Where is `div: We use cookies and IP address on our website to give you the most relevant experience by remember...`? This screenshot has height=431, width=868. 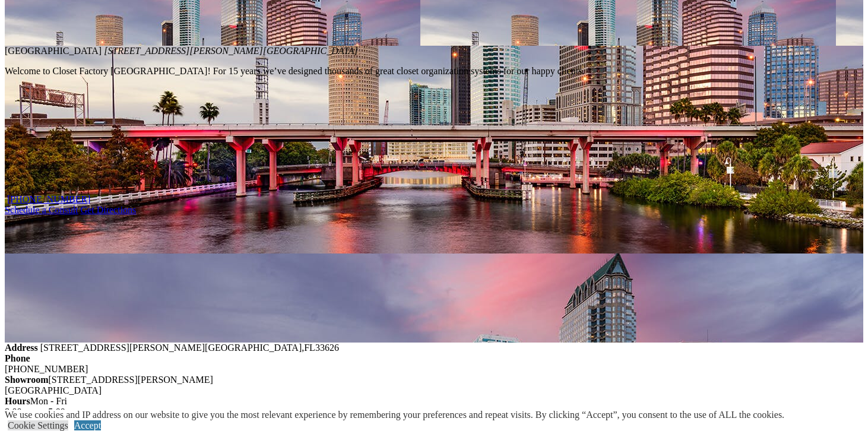
div: We use cookies and IP address on our website to give you the most relevant experience by remember... is located at coordinates (394, 415).